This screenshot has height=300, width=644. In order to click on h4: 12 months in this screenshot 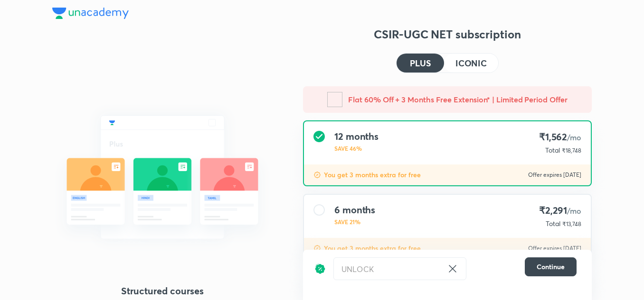, I will do `click(356, 136)`.